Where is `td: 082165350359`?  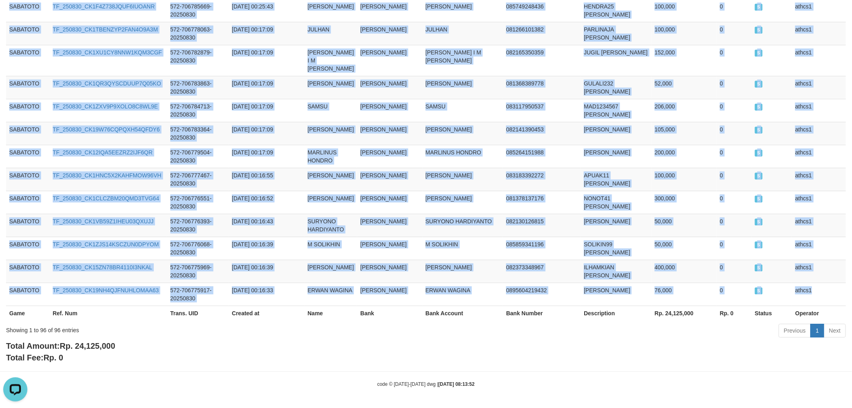 td: 082165350359 is located at coordinates (542, 60).